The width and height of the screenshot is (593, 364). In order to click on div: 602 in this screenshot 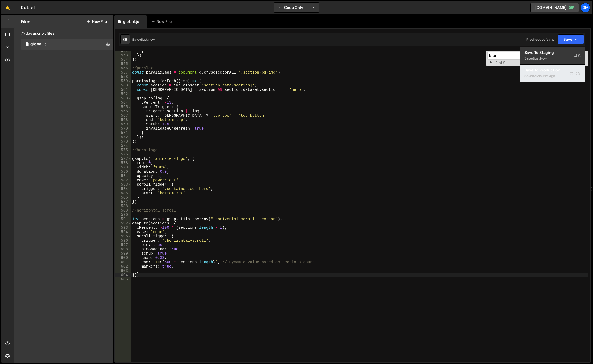, I will do `click(123, 267)`.